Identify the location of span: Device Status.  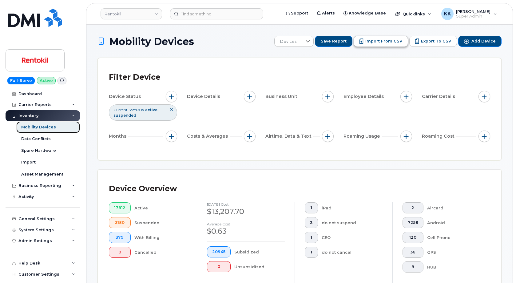
(126, 96).